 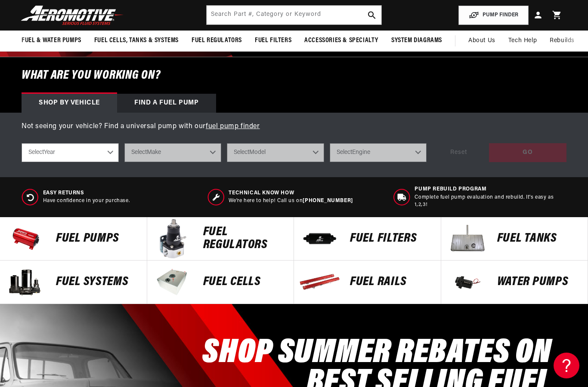 What do you see at coordinates (467, 282) in the screenshot?
I see `img: Water Pumps` at bounding box center [467, 282].